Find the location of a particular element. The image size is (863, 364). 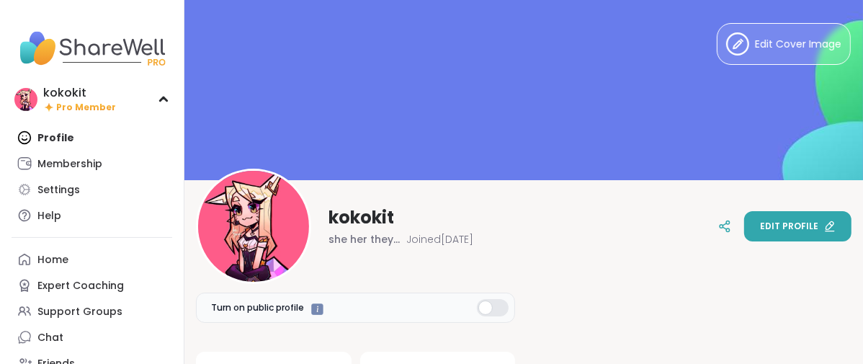

span: kokokit is located at coordinates (361, 218).